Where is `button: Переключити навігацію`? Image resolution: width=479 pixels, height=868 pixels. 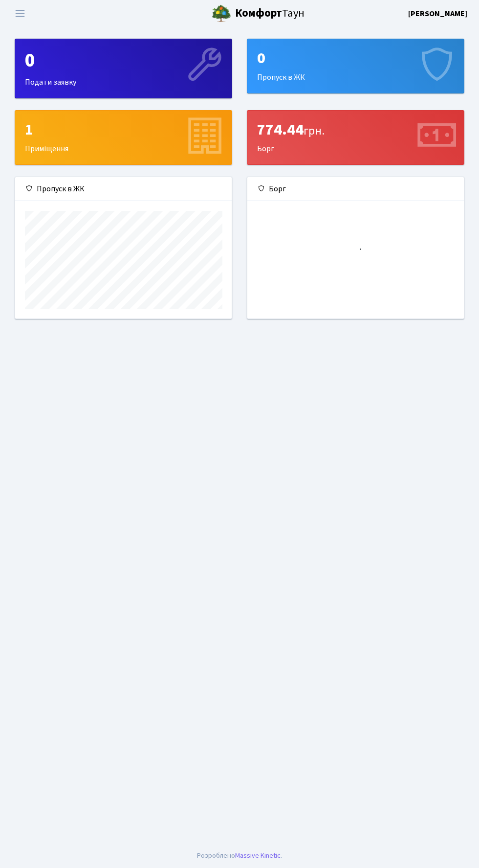 button: Переключити навігацію is located at coordinates (20, 13).